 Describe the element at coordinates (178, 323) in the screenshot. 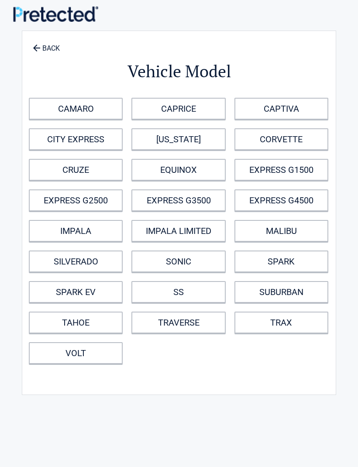

I see `a: TRAVERSE` at that location.